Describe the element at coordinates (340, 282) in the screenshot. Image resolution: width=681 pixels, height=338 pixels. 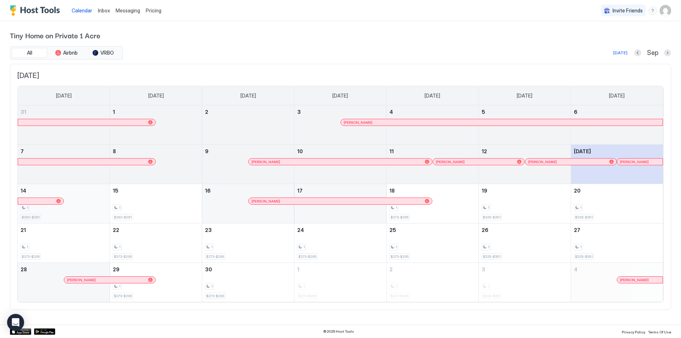
I see `td: October 1, 2025` at that location.